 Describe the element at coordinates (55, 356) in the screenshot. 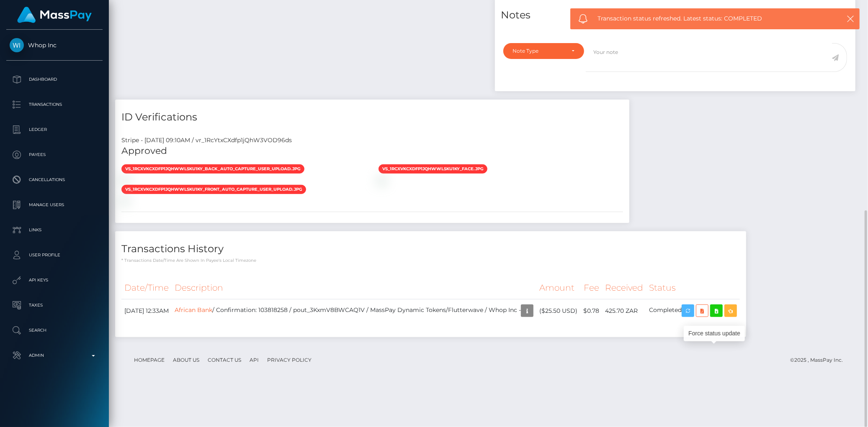

I see `a: Admin` at that location.